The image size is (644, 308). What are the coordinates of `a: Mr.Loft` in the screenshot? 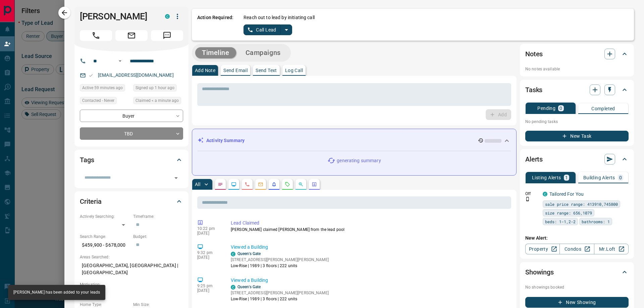 It's located at (611, 249).